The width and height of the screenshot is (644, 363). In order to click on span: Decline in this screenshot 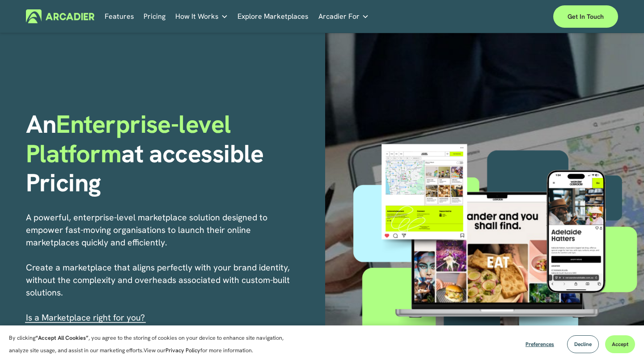, I will do `click(582, 345)`.